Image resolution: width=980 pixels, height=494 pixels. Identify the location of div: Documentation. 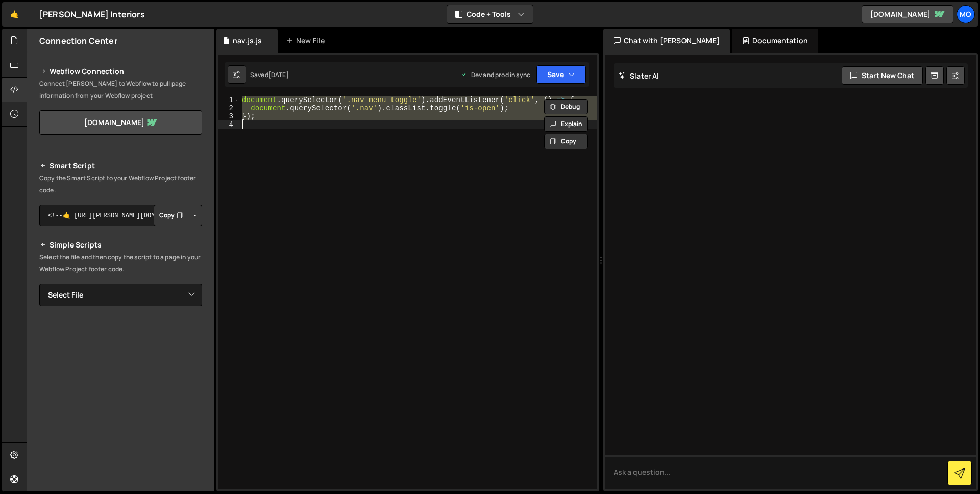
(775, 41).